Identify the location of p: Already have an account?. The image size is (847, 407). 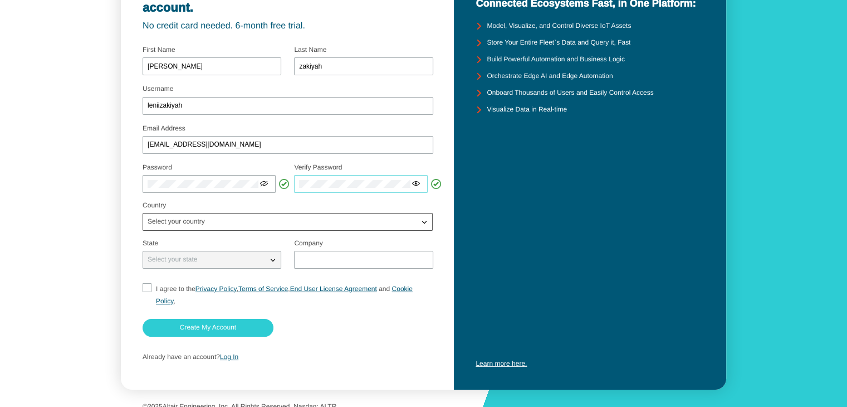
(287, 357).